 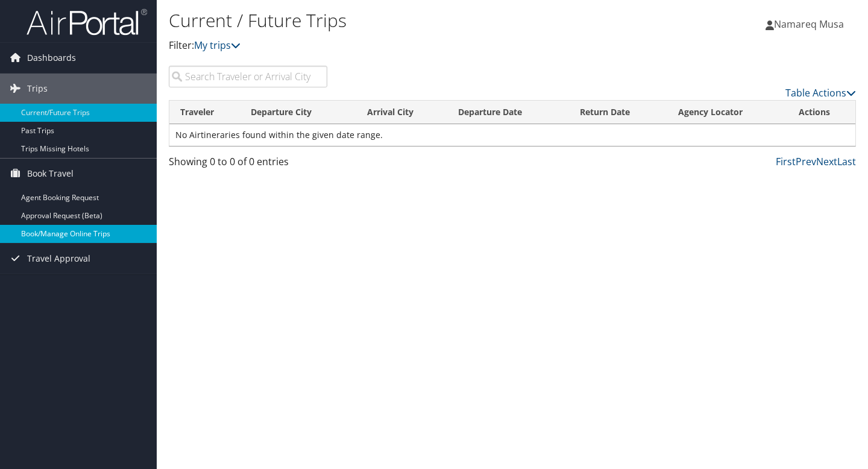 What do you see at coordinates (513, 135) in the screenshot?
I see `td: No Airtineraries found within the given date range.` at bounding box center [513, 135].